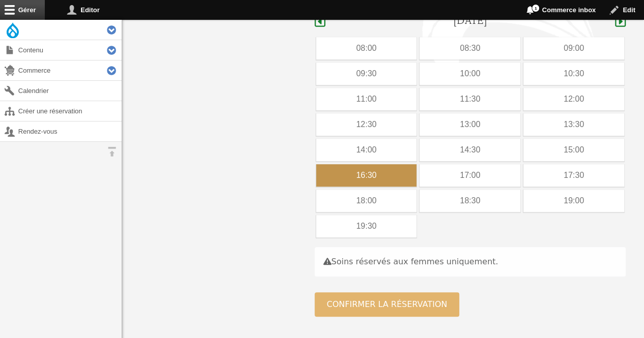  Describe the element at coordinates (470, 99) in the screenshot. I see `div: 11:30` at that location.